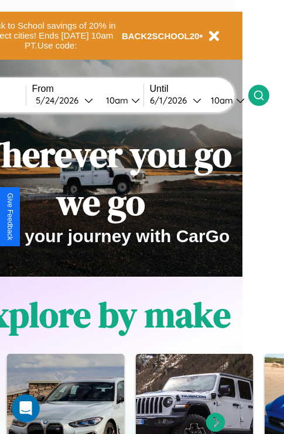  I want to click on label: Until, so click(199, 89).